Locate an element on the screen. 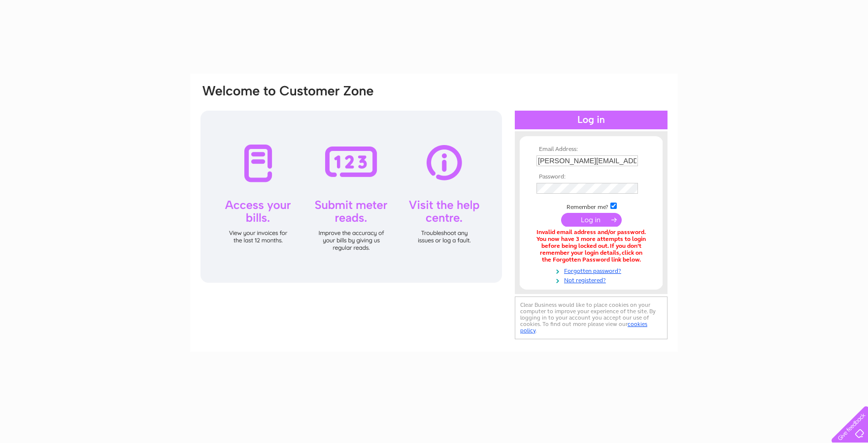 This screenshot has width=868, height=443. a: Forgotten password? is located at coordinates (592, 270).